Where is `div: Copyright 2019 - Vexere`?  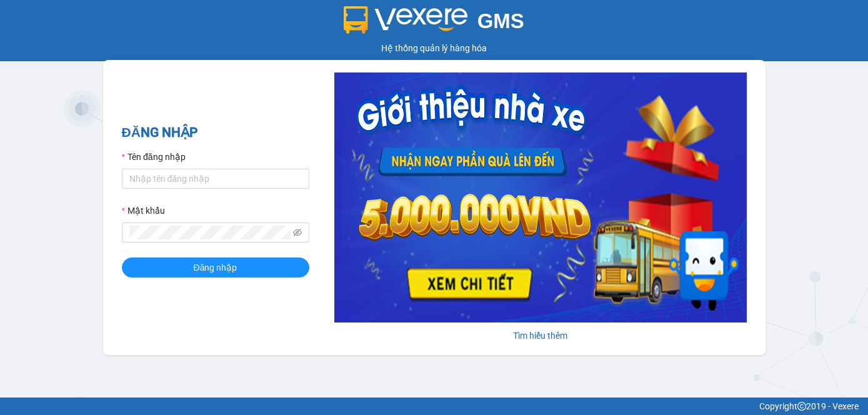 div: Copyright 2019 - Vexere is located at coordinates (434, 406).